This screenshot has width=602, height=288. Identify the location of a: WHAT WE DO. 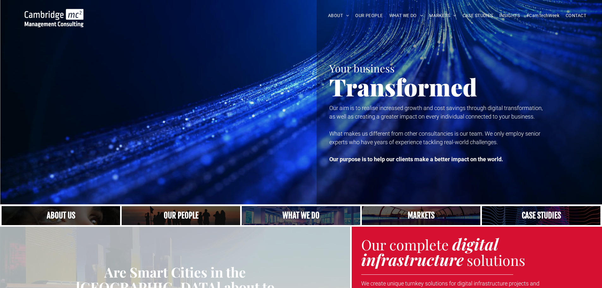
(406, 15).